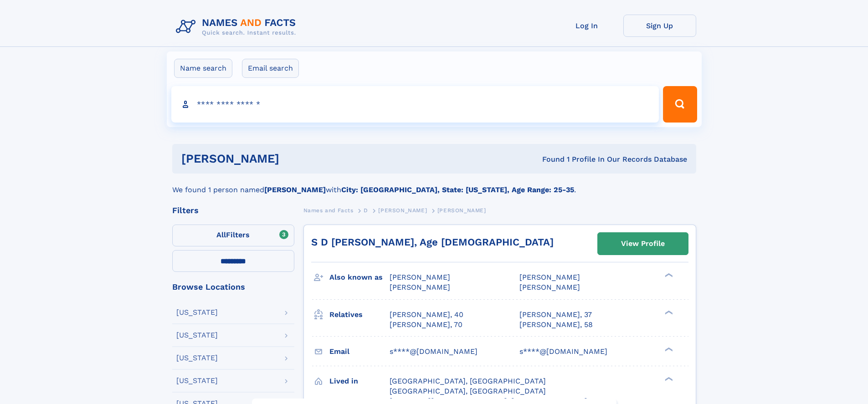 Image resolution: width=868 pixels, height=404 pixels. What do you see at coordinates (238, 27) in the screenshot?
I see `img: Logo Names and Facts` at bounding box center [238, 27].